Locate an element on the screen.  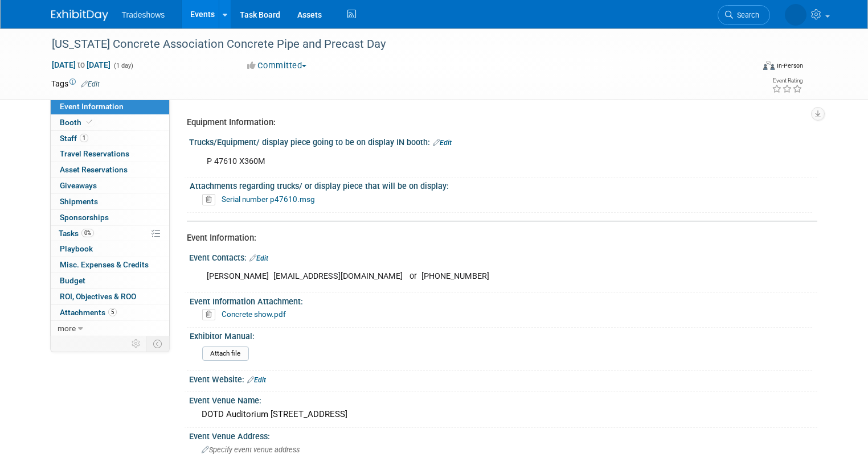
span: 5 is located at coordinates (112, 312).